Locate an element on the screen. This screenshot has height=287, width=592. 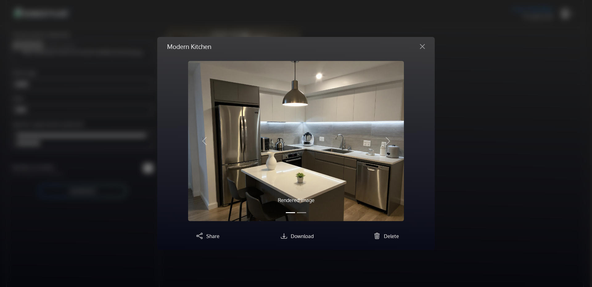
h5: Modern Kitchen is located at coordinates (189, 47).